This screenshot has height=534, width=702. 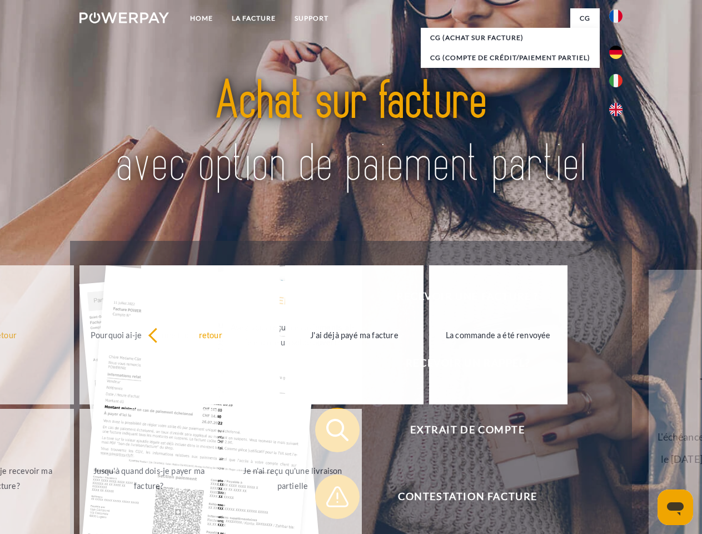 I want to click on img: it, so click(x=616, y=81).